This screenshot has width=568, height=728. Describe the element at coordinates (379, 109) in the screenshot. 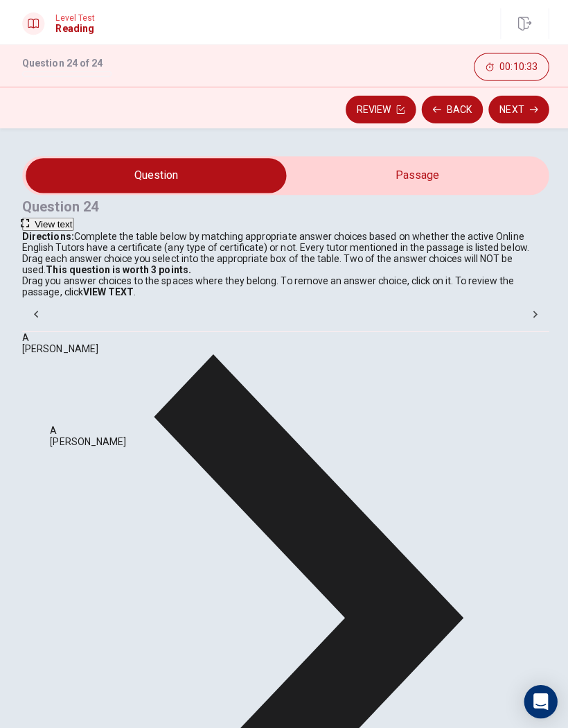

I see `button: Review` at that location.